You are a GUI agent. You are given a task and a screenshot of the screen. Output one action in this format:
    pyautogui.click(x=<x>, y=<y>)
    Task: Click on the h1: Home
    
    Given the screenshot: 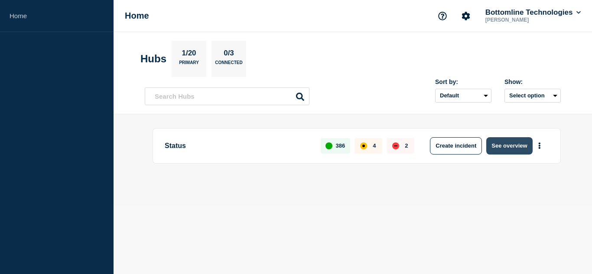 What is the action you would take?
    pyautogui.click(x=137, y=16)
    